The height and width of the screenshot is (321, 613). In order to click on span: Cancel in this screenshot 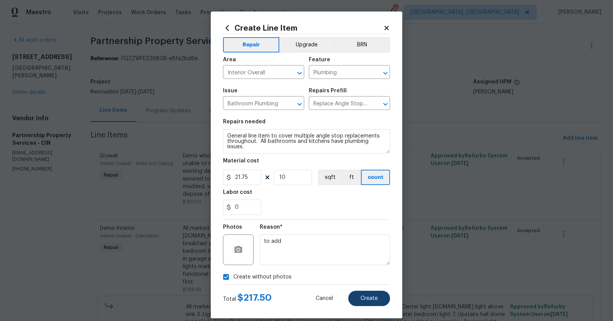, I will do `click(324, 299)`.